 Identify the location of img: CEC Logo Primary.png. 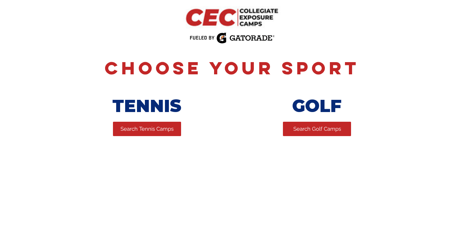
(232, 17).